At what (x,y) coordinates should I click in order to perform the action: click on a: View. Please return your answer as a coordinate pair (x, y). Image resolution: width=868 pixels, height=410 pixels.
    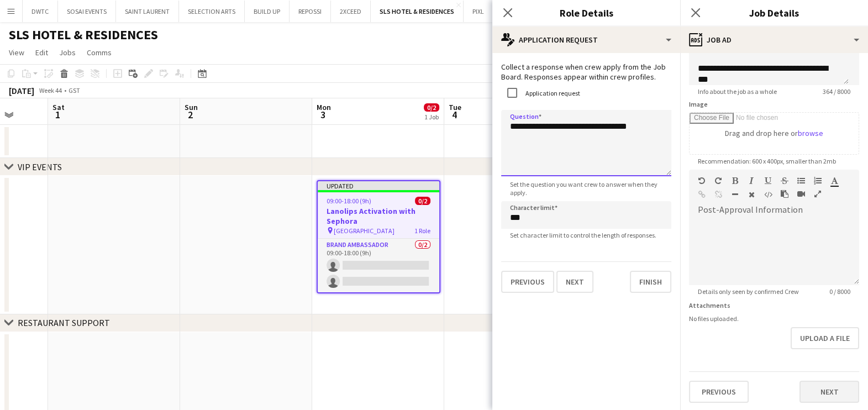
    Looking at the image, I should click on (17, 52).